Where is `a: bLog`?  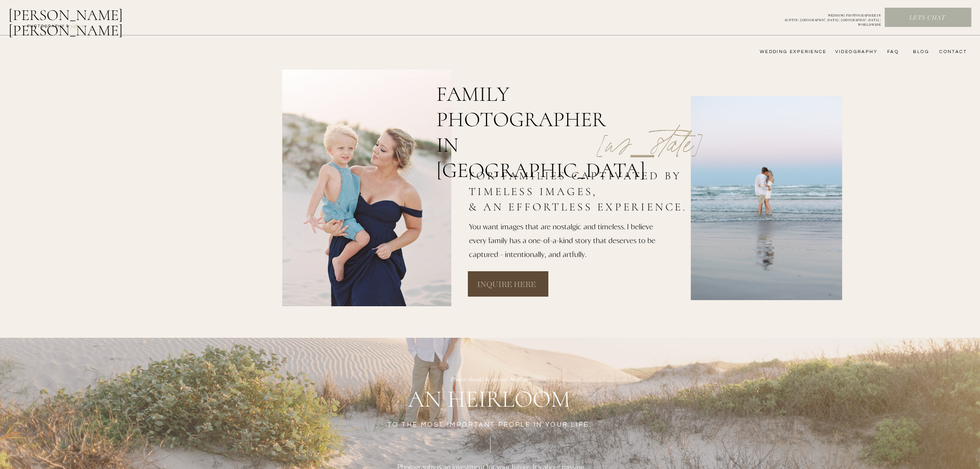 a: bLog is located at coordinates (919, 52).